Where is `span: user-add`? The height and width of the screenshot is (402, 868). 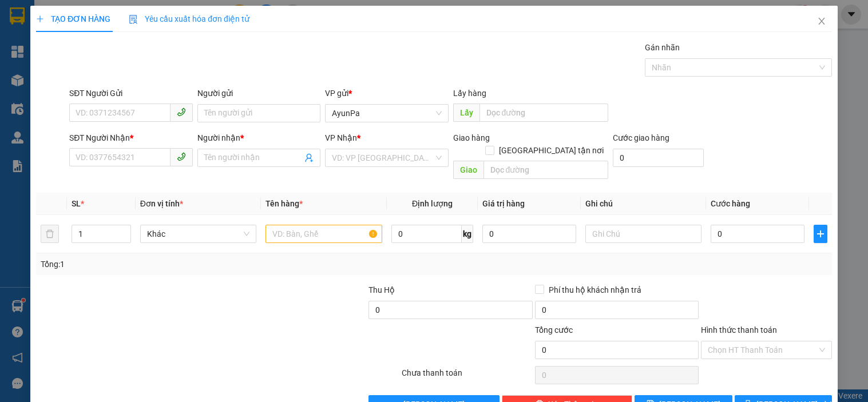 span: user-add is located at coordinates (309, 158).